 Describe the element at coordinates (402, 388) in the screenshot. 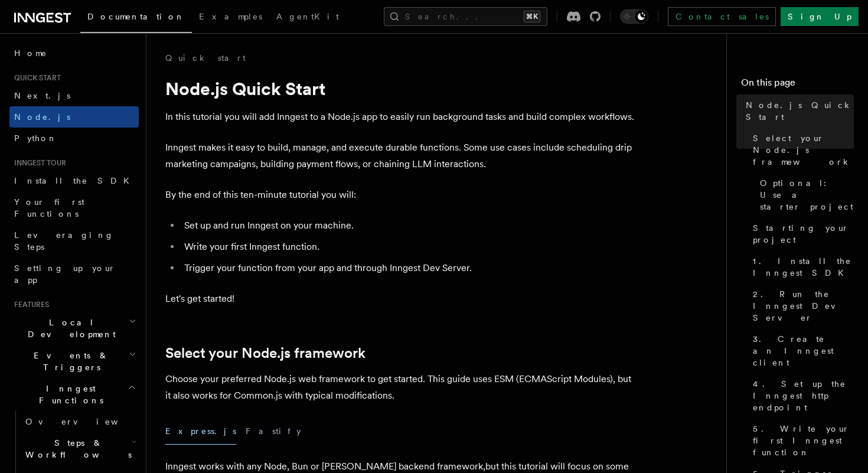

I see `p: Choose your preferred Node.js web framework to get started. This guide uses ESM (ECMAScript Modul...` at that location.